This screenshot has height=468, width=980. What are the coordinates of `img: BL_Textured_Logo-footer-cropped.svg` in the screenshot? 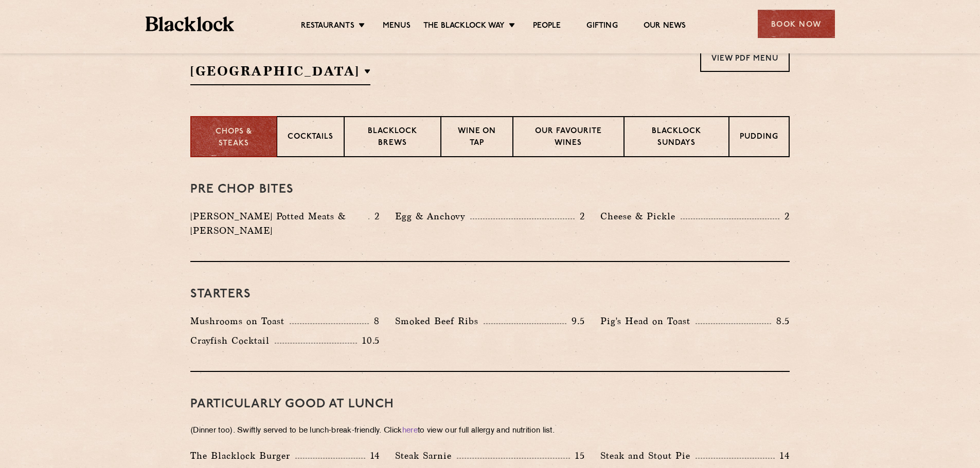 It's located at (190, 24).